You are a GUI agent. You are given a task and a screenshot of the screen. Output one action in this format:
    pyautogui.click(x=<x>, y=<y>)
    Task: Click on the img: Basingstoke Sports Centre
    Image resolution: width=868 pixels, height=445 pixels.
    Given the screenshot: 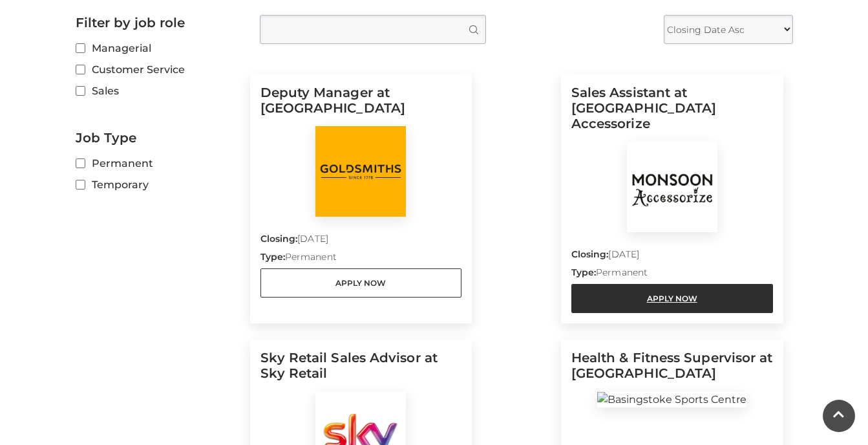 What is the action you would take?
    pyautogui.click(x=671, y=399)
    